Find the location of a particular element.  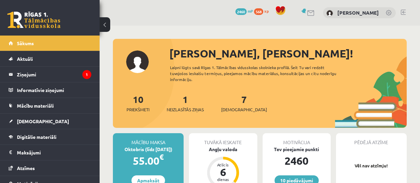

a: Ziņojumi1 is located at coordinates (50, 74).